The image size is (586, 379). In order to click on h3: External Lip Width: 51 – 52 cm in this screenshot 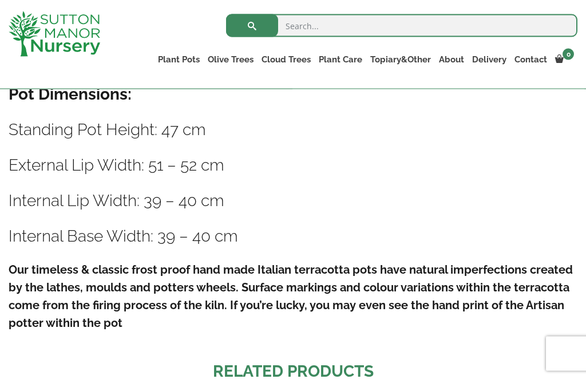, I will do `click(293, 165)`.